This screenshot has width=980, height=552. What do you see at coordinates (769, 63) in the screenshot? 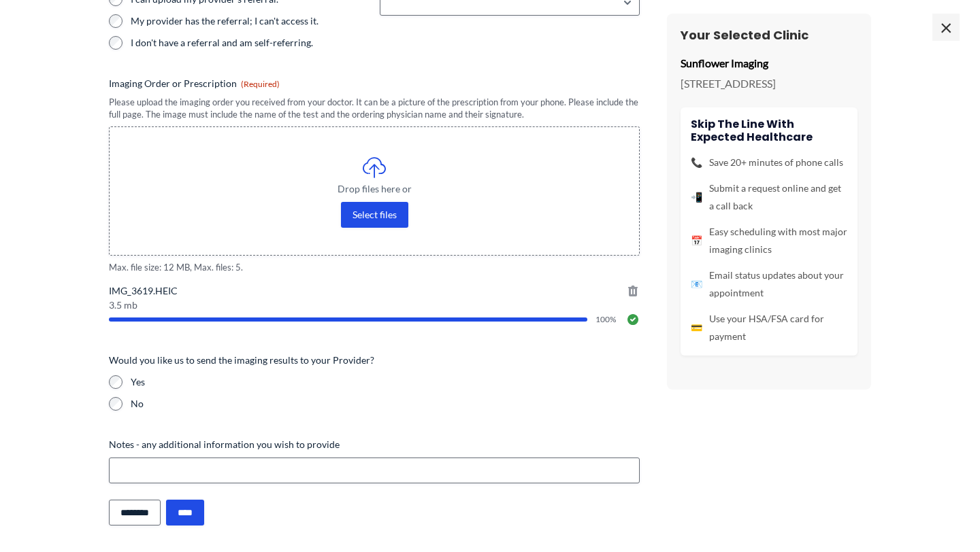
I see `p: Sunflower Imaging` at bounding box center [769, 63].